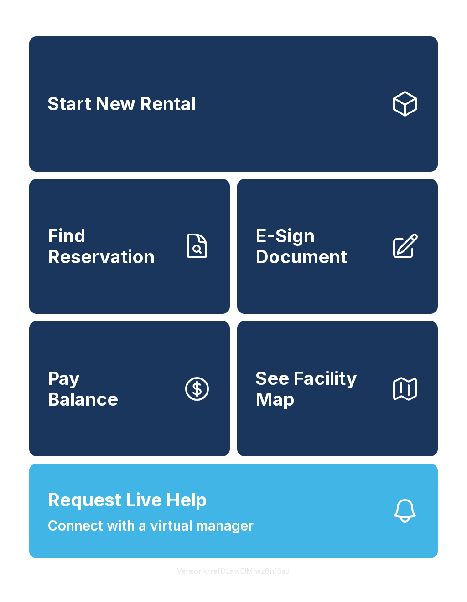  Describe the element at coordinates (233, 571) in the screenshot. I see `button: VersionkrrefDLawElMlwz8nfSsJ` at that location.